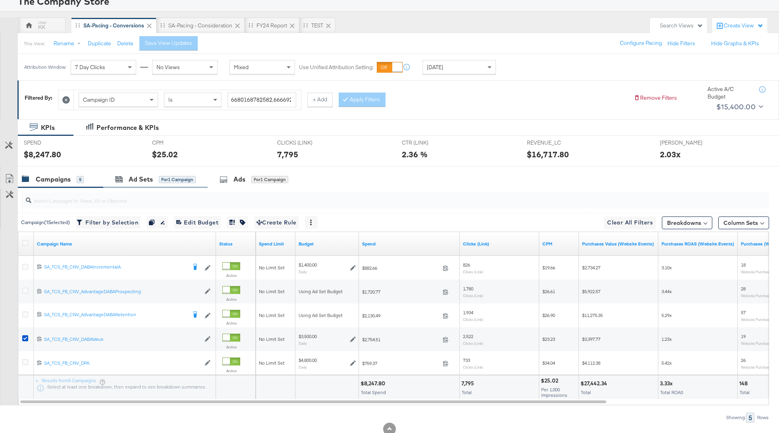 This screenshot has width=779, height=433. What do you see at coordinates (591, 291) in the screenshot?
I see `span: $5,922.57` at bounding box center [591, 291].